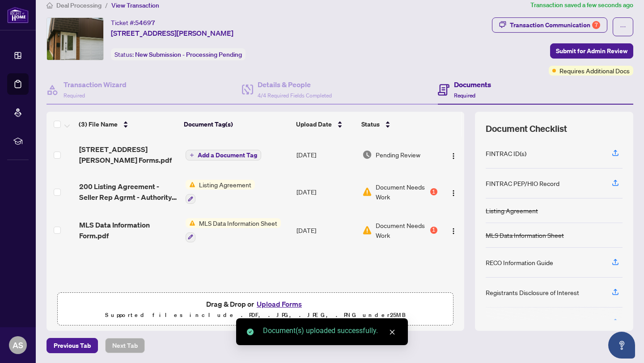  I want to click on div: Listing Agreement, so click(511, 211).